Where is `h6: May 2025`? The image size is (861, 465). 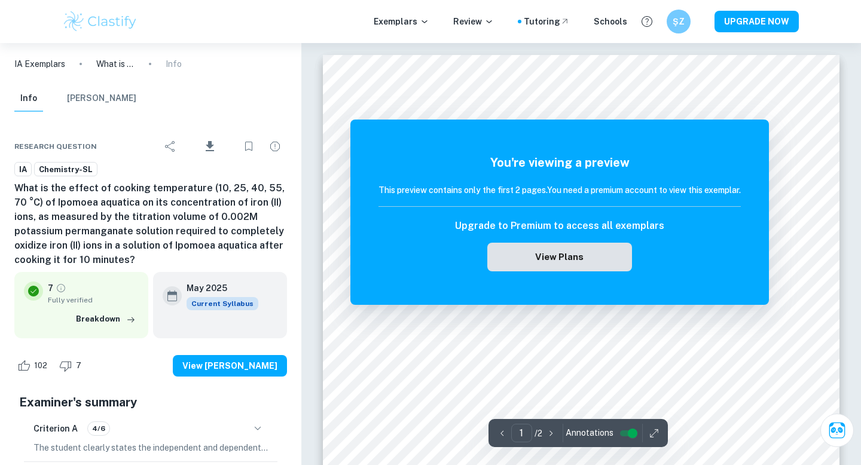 h6: May 2025 is located at coordinates (218, 288).